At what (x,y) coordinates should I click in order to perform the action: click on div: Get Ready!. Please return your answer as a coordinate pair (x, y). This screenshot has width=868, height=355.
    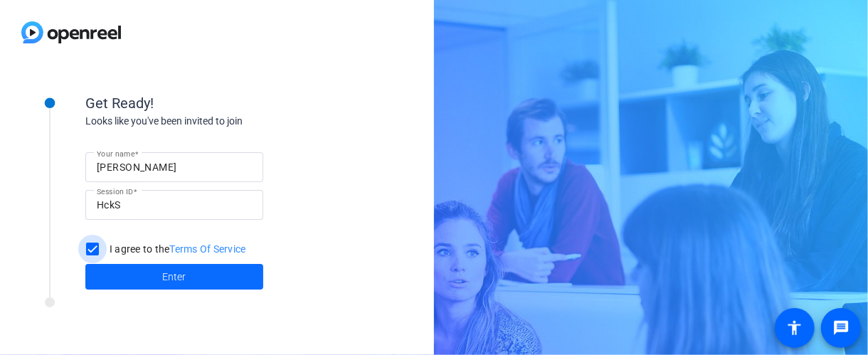
    Looking at the image, I should click on (227, 103).